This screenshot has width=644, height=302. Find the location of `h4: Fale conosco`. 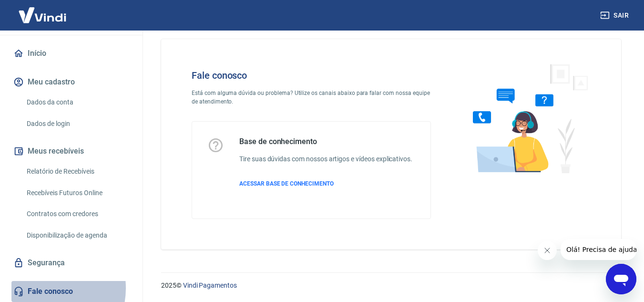

h4: Fale conosco is located at coordinates (311, 75).